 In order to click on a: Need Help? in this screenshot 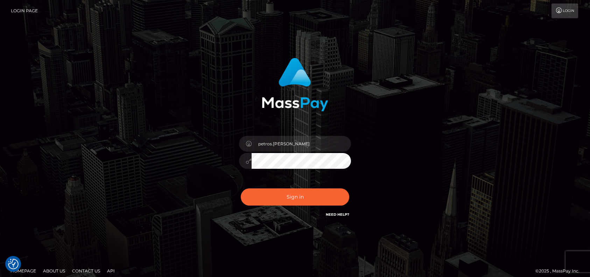, I will do `click(337, 214)`.